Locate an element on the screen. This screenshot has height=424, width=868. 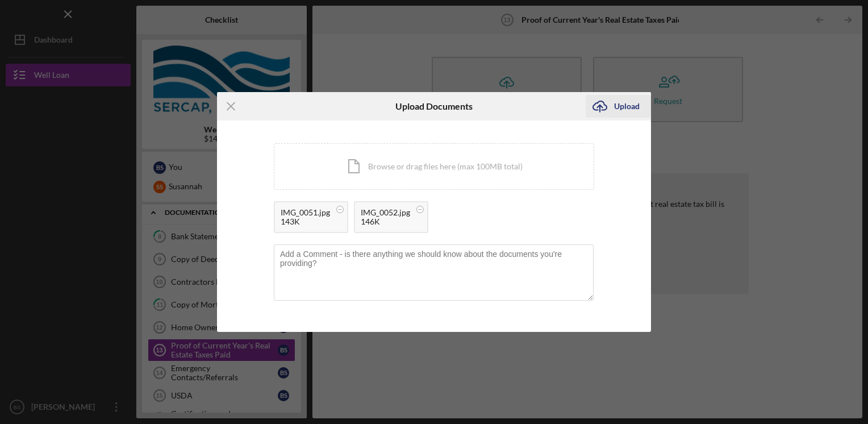
div: 146K is located at coordinates (385, 222).